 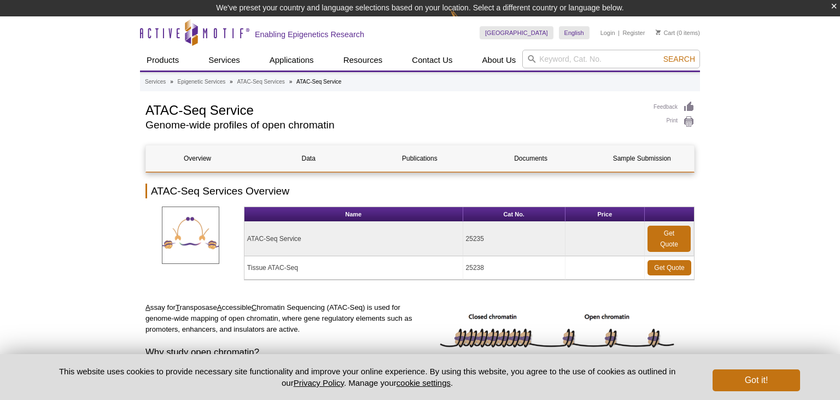 What do you see at coordinates (514, 239) in the screenshot?
I see `td: 25235` at bounding box center [514, 239].